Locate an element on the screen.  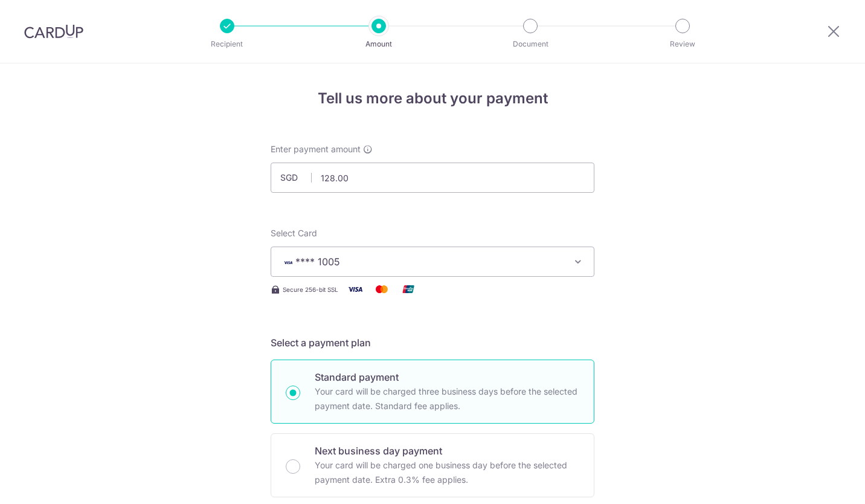
p: Document is located at coordinates (531, 44).